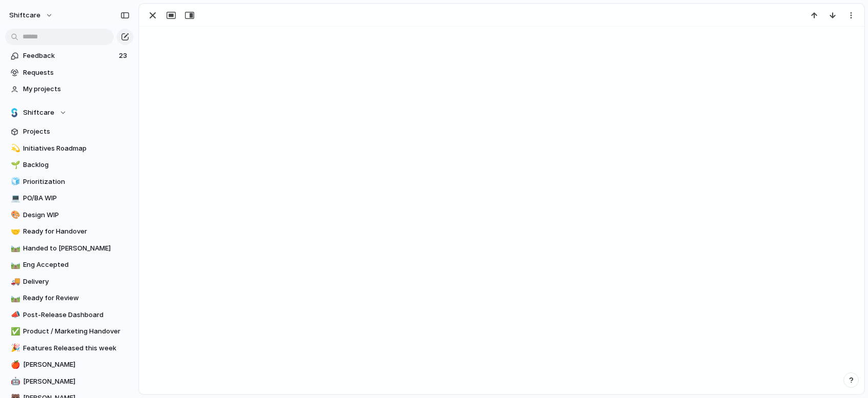 The image size is (868, 398). What do you see at coordinates (69, 315) in the screenshot?
I see `div: 📣Post-Release Dashboard` at bounding box center [69, 315].